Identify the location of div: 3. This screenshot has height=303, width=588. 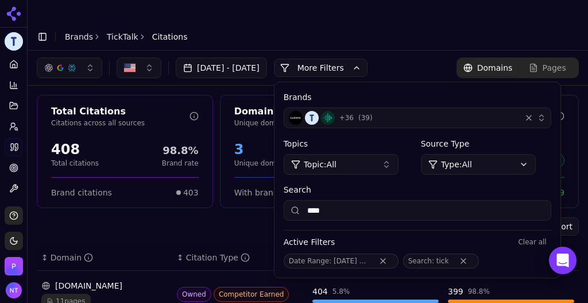
(262, 149).